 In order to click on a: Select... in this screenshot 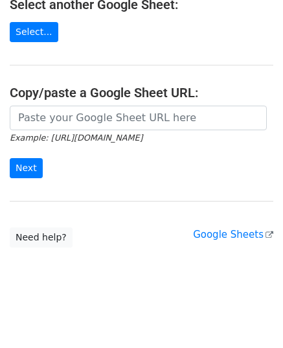, I will do `click(34, 32)`.